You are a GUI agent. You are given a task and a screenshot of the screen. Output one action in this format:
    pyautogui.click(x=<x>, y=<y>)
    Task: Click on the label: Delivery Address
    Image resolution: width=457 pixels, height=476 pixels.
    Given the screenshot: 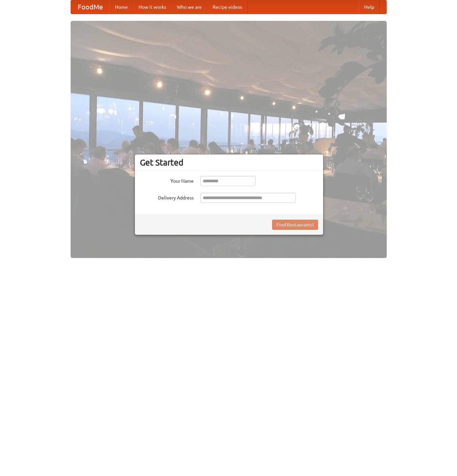 What is the action you would take?
    pyautogui.click(x=167, y=197)
    